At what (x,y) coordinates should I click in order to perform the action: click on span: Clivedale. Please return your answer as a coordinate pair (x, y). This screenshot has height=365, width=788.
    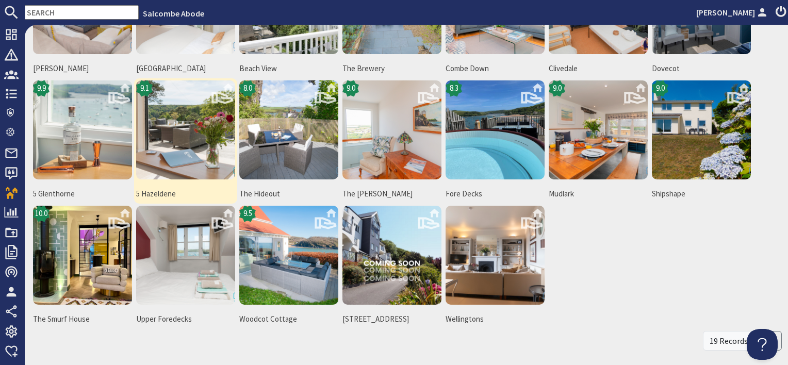
    Looking at the image, I should click on (598, 69).